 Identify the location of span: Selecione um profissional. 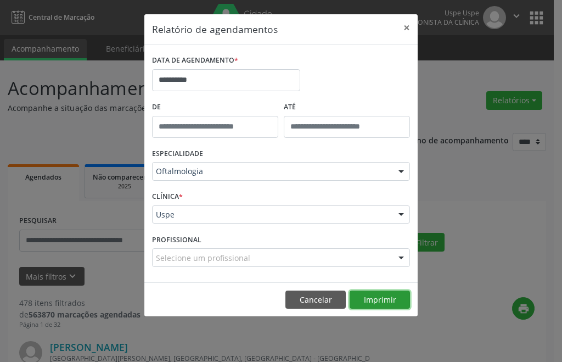
(203, 257).